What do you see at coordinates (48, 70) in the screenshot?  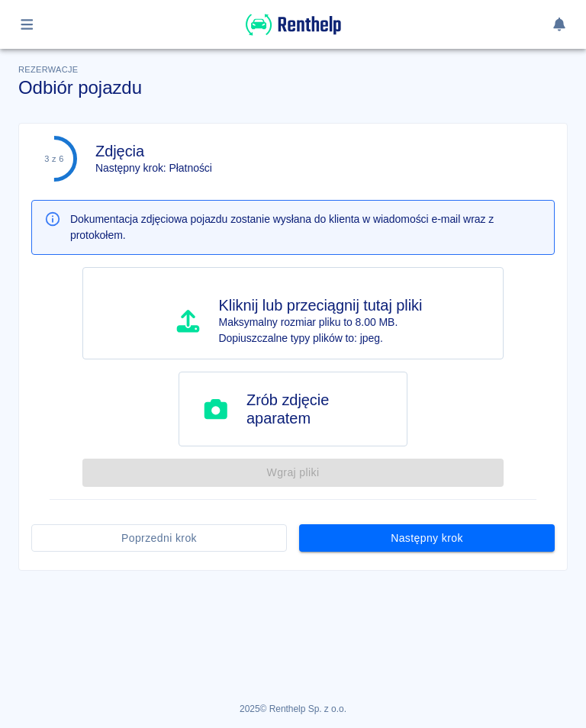 I see `span: Rezerwacje` at bounding box center [48, 70].